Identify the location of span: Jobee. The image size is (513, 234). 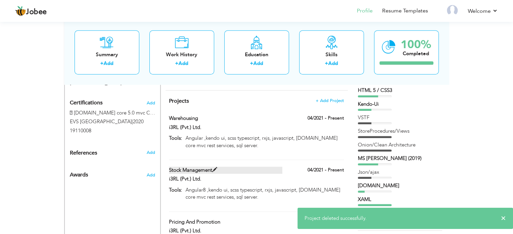
(36, 12).